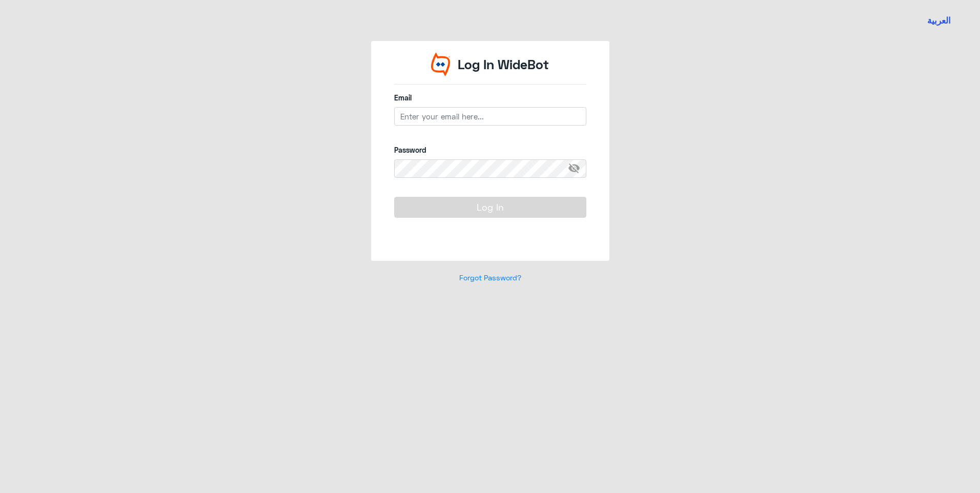 The width and height of the screenshot is (980, 493). I want to click on input: Enter your email here..., so click(490, 116).